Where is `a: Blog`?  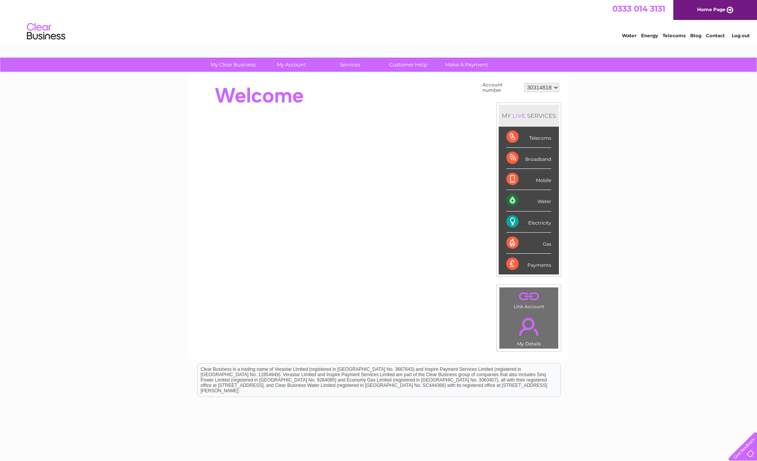
a: Blog is located at coordinates (695, 35).